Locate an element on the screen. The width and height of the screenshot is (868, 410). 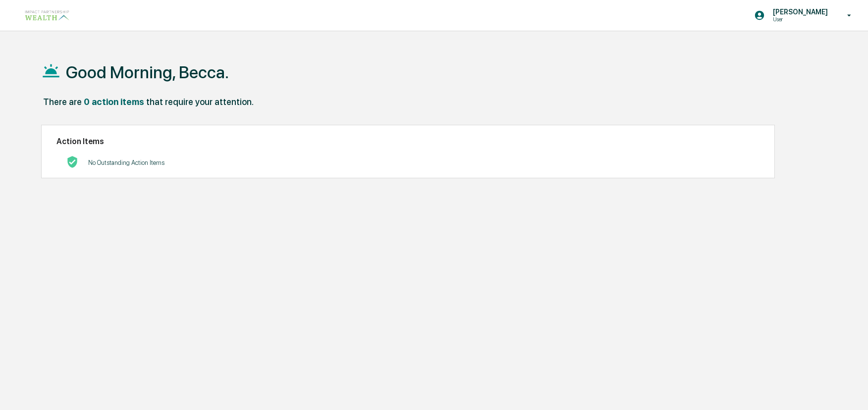
h2: Action Items is located at coordinates (408, 142).